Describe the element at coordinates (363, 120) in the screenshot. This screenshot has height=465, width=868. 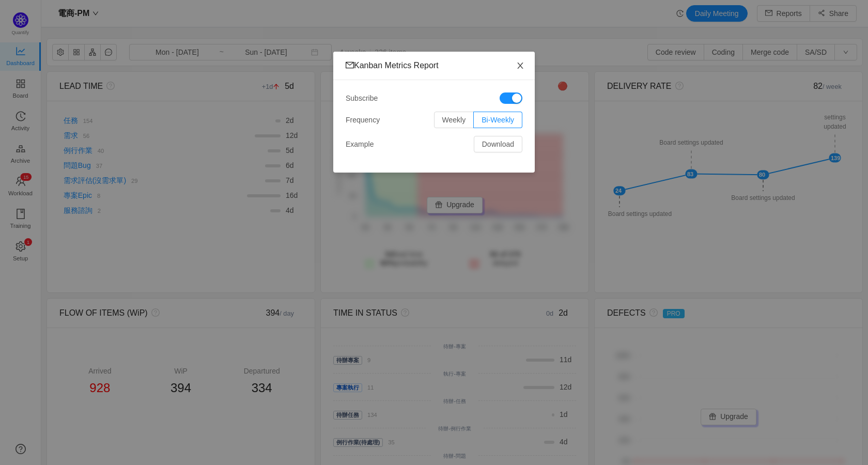
I see `span: Frequency` at that location.